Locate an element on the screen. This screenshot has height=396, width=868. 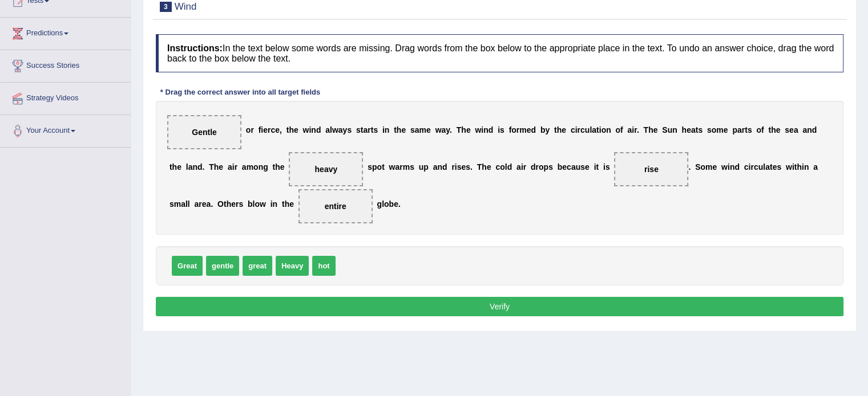
span: Gentle is located at coordinates (204, 133).